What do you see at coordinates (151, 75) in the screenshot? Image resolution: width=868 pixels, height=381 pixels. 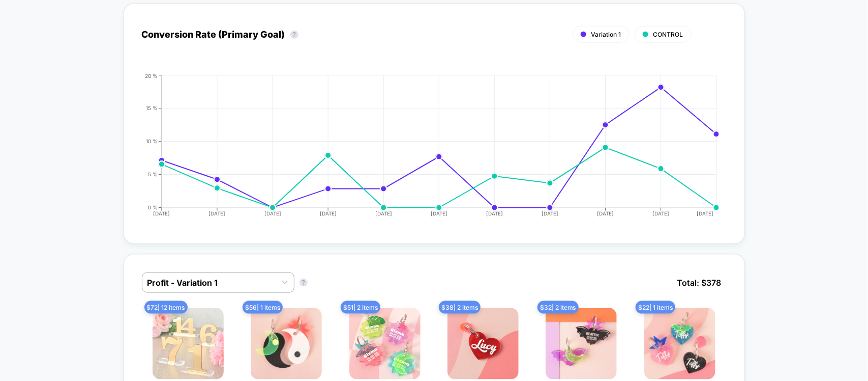 I see `tspan: 20 %` at bounding box center [151, 75].